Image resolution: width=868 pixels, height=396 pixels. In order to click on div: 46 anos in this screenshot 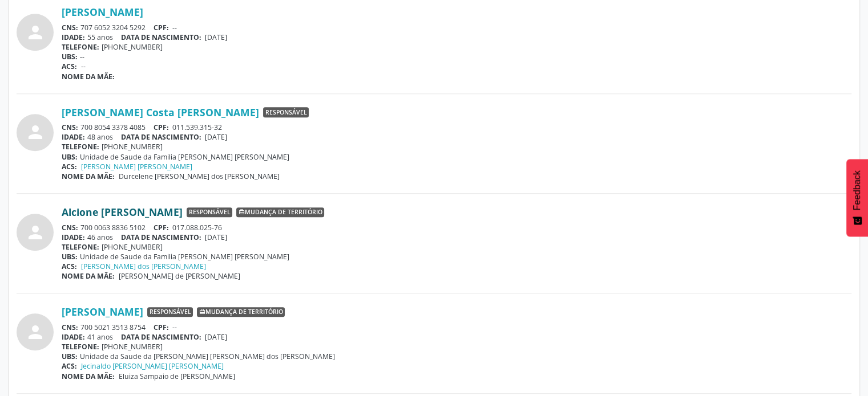, I will do `click(457, 238)`.